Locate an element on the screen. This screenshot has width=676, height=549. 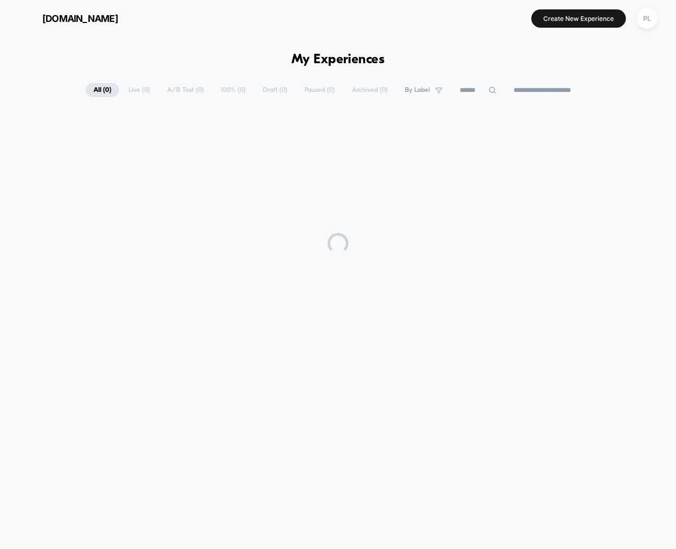
div: PL is located at coordinates (646, 18).